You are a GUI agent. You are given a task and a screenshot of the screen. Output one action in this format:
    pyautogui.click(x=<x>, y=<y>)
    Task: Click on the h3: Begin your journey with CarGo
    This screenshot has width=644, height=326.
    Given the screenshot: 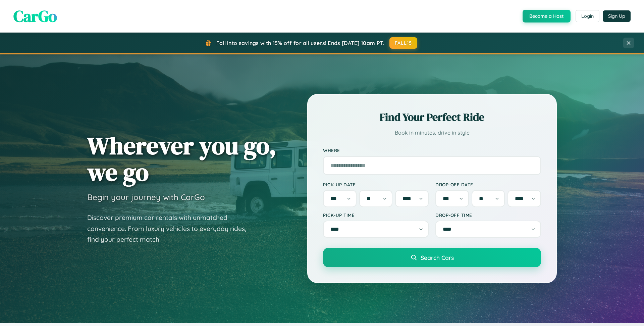 What is the action you would take?
    pyautogui.click(x=146, y=197)
    